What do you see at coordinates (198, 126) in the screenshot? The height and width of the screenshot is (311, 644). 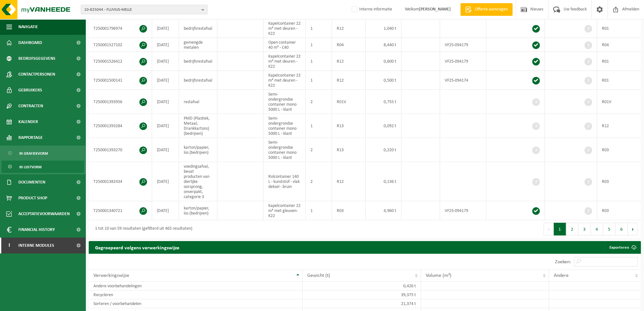 I see `td: PMD (Plastiek, Metaal, Drankkartons) (bedrijven)` at bounding box center [198, 126].